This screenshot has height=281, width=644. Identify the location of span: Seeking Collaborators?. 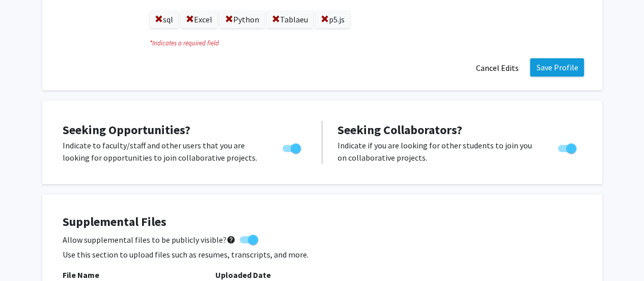
(400, 129).